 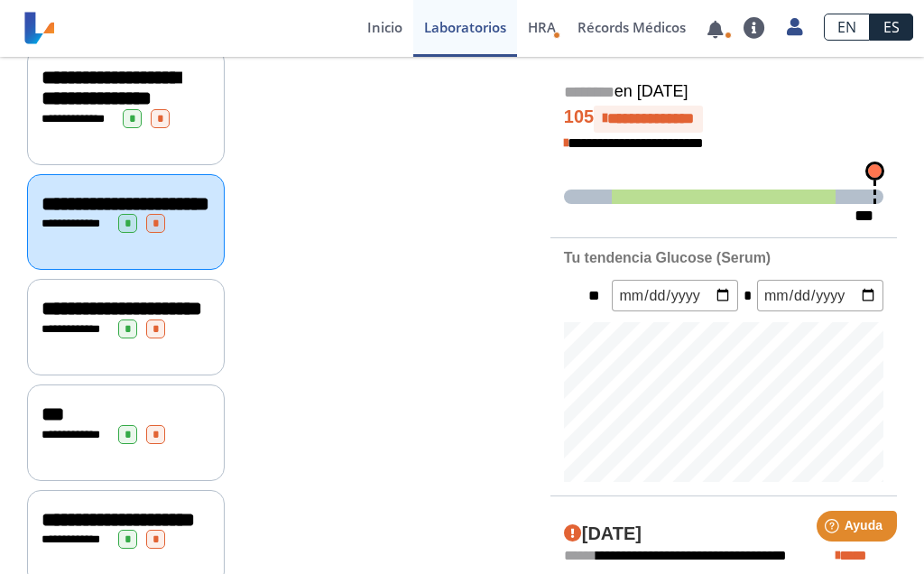 I want to click on b: Tu tendencia Glucose (Serum), so click(x=666, y=257).